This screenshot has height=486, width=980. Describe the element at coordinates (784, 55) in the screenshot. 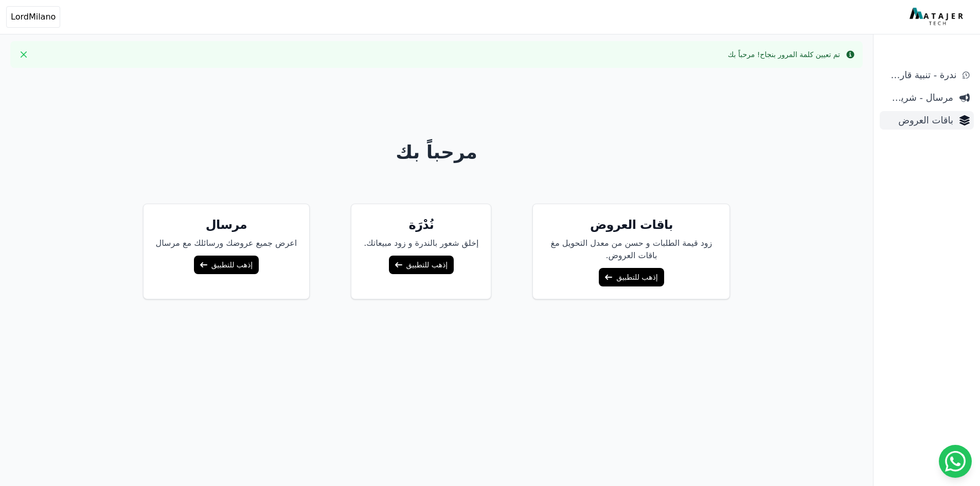

I see `div: تم تعيين كلمة المرور بنجاح! مرحباً بك` at that location.